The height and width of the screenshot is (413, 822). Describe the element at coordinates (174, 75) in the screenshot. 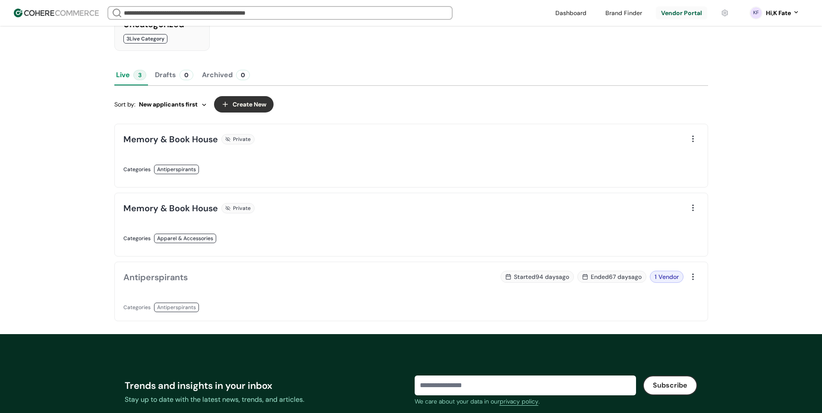

I see `button: Drafts` at that location.